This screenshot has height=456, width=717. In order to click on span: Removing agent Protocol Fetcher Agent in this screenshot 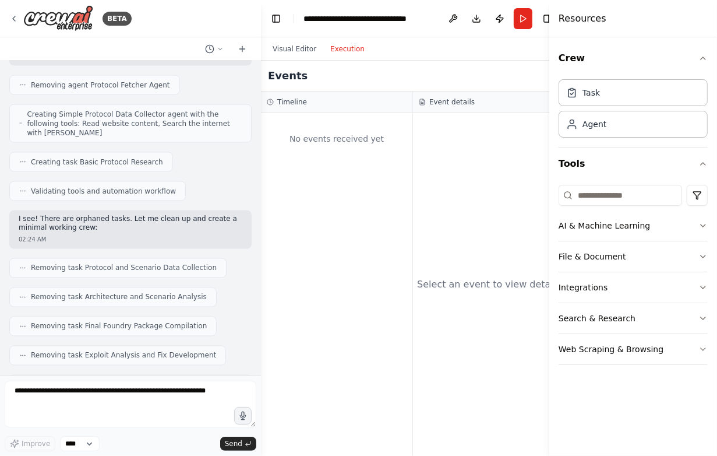, I will do `click(100, 85)`.